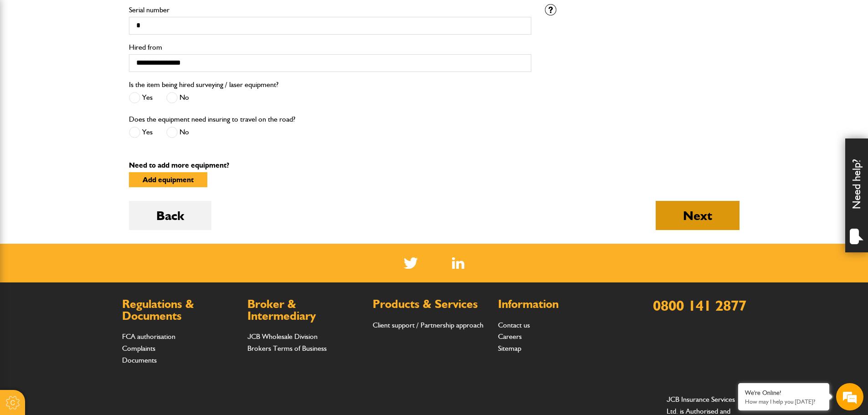 The image size is (868, 415). What do you see at coordinates (168, 179) in the screenshot?
I see `button: Add equipment` at bounding box center [168, 179].